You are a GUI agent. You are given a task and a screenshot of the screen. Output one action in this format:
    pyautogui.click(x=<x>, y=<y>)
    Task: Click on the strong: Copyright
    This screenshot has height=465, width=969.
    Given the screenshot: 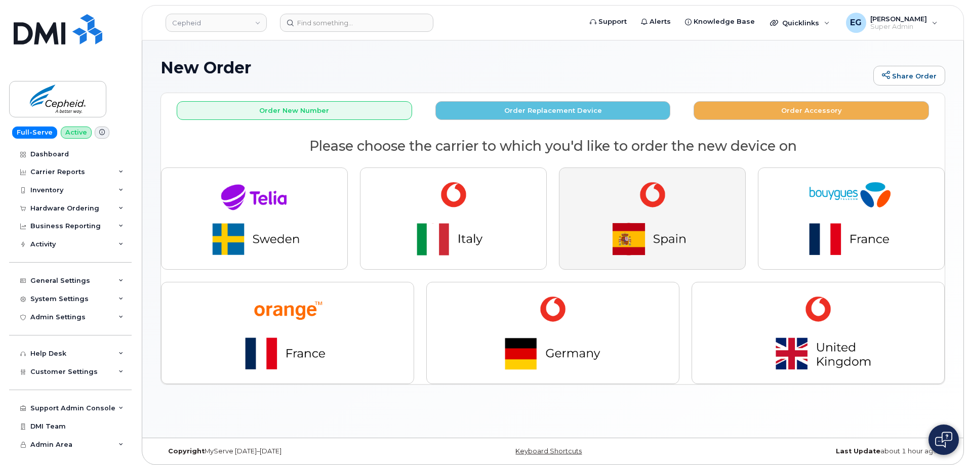 What is the action you would take?
    pyautogui.click(x=186, y=451)
    